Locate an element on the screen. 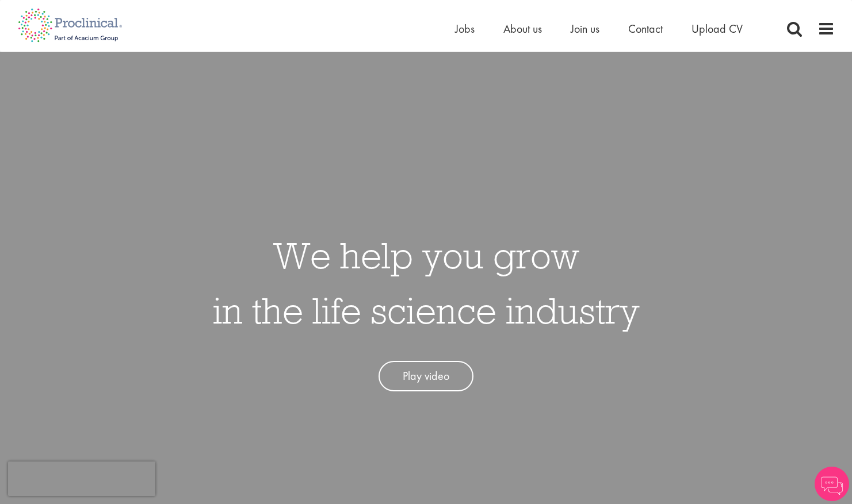 The width and height of the screenshot is (852, 504). a: Upload CV is located at coordinates (717, 29).